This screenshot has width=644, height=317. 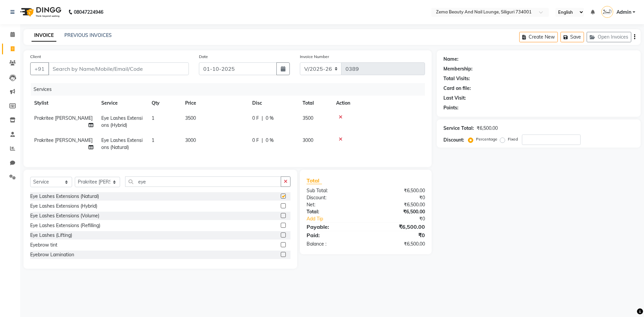 I want to click on div: Services, so click(x=230, y=89).